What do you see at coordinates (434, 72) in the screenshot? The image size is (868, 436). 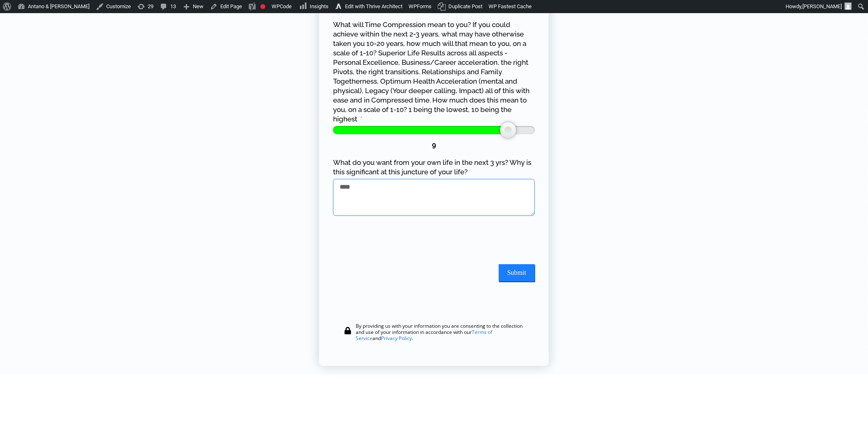 I see `label: What will Time Compression mean to you? If you could achieve within the next 2-3 years, what may ...` at bounding box center [434, 72].